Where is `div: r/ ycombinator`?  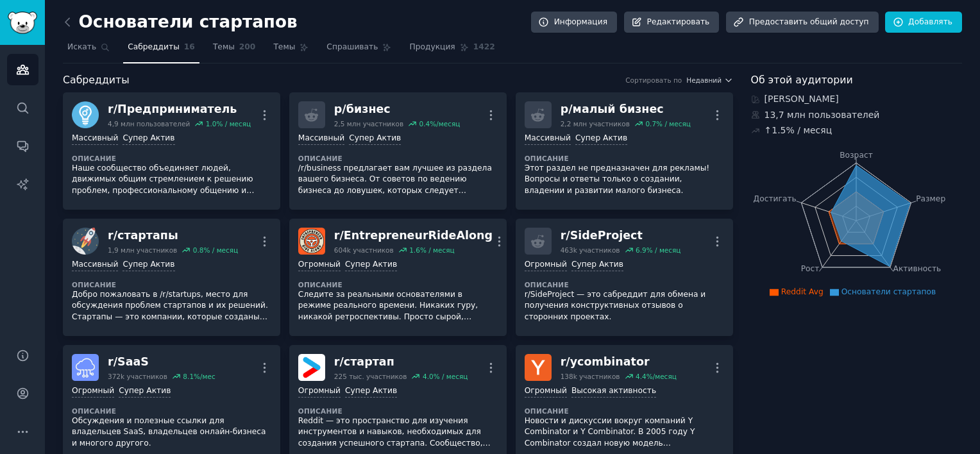 div: r/ ycombinator is located at coordinates (618, 362).